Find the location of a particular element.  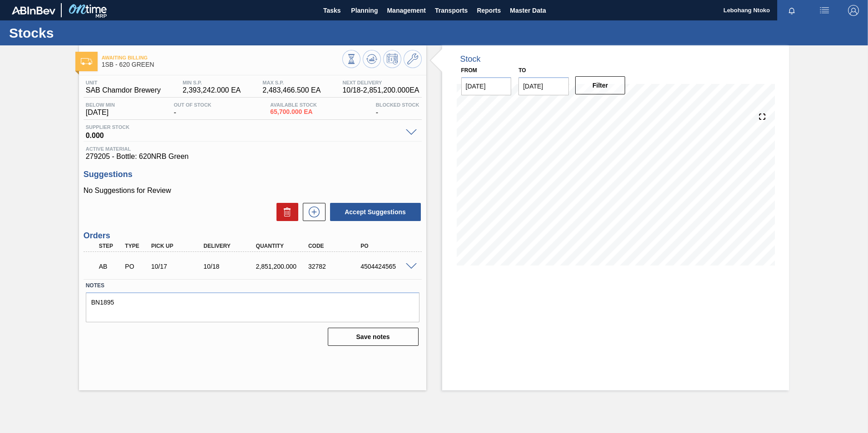

p: No Suggestions for Review is located at coordinates (252, 191).